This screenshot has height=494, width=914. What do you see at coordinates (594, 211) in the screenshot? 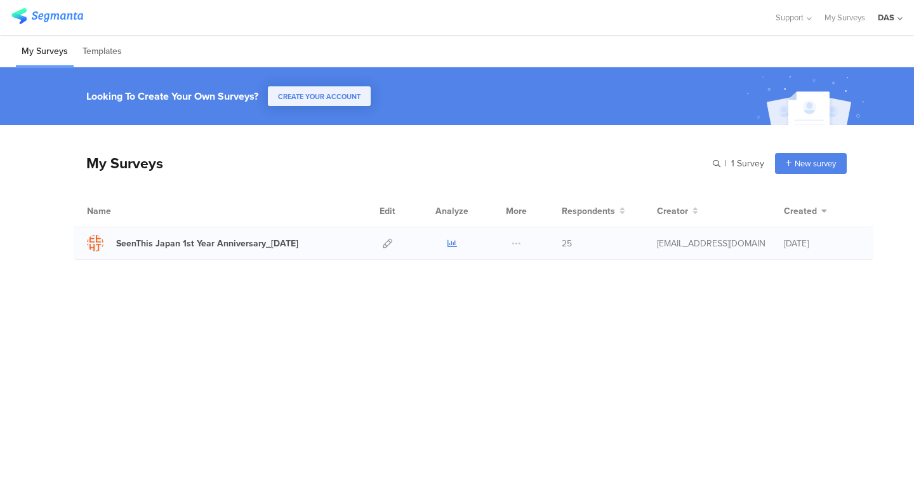
I see `button: Respondents` at bounding box center [594, 211].